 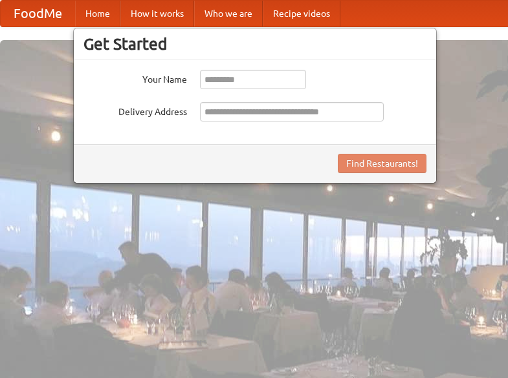 What do you see at coordinates (157, 14) in the screenshot?
I see `a: How it works` at bounding box center [157, 14].